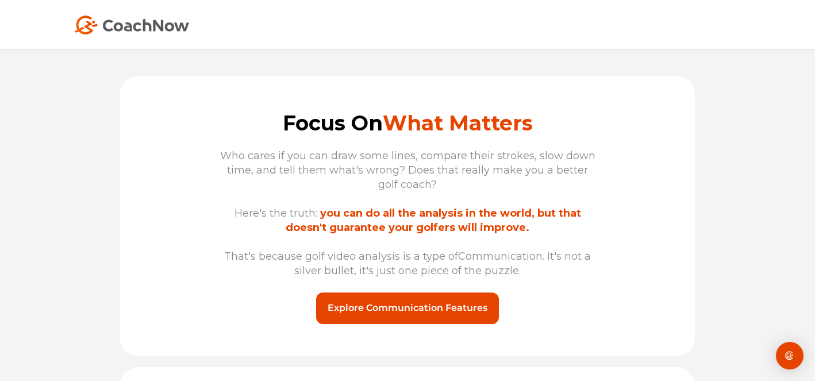  I want to click on div: Open Intercom Messenger, so click(790, 356).